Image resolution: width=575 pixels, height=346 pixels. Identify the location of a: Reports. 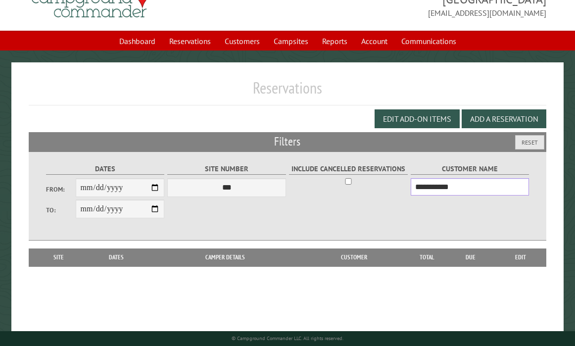
(335, 41).